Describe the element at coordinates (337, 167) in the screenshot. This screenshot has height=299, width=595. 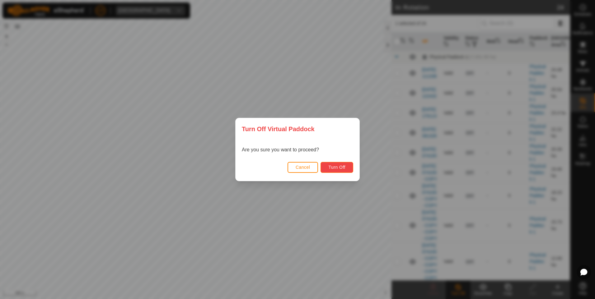
I see `button: Turn Off` at that location.